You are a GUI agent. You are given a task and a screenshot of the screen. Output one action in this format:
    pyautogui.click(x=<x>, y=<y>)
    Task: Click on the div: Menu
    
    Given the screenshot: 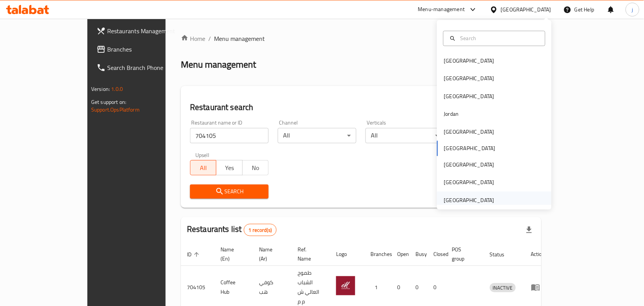 What is the action you would take?
    pyautogui.click(x=538, y=287)
    